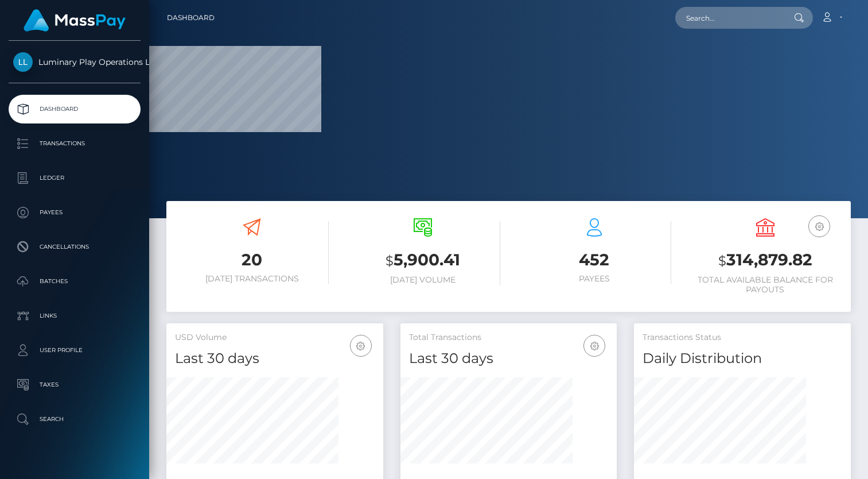  I want to click on h3: 452, so click(594, 260).